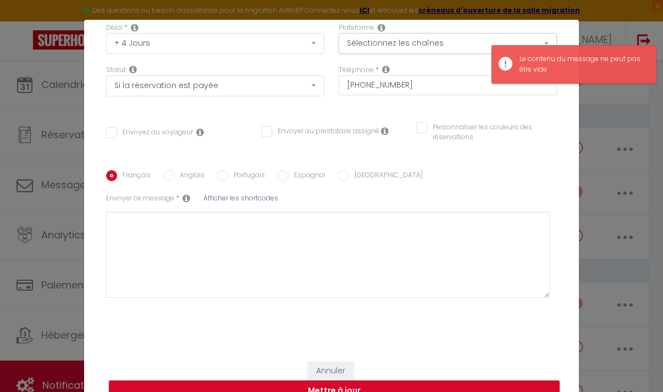 The image size is (663, 392). What do you see at coordinates (382, 28) in the screenshot?
I see `i: Action Channel` at bounding box center [382, 28].